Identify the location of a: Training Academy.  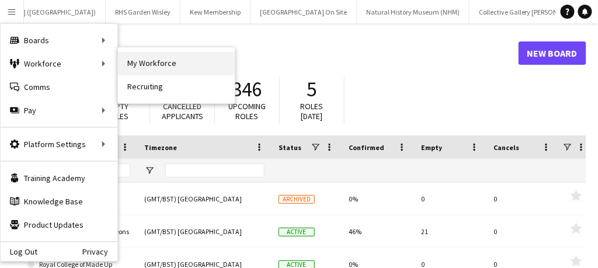
(59, 178).